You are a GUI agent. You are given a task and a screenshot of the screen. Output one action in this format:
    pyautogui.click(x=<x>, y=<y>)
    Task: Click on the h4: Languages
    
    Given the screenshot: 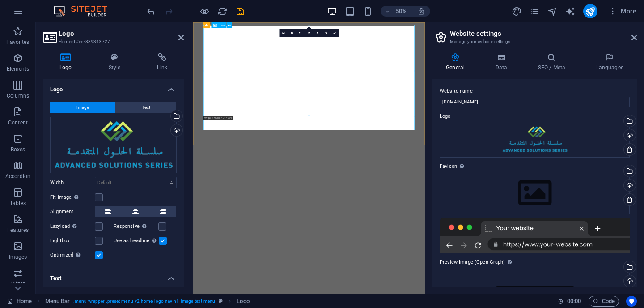 What is the action you would take?
    pyautogui.click(x=609, y=62)
    